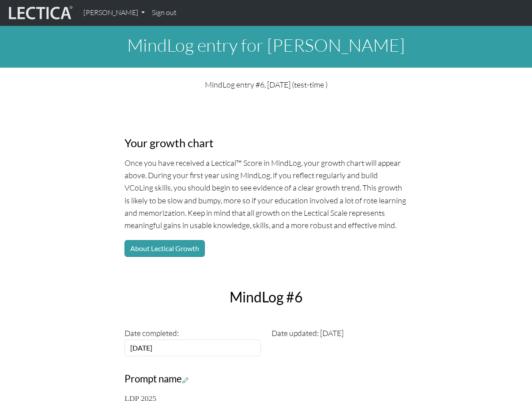  I want to click on button: About Lectical Growth, so click(165, 249).